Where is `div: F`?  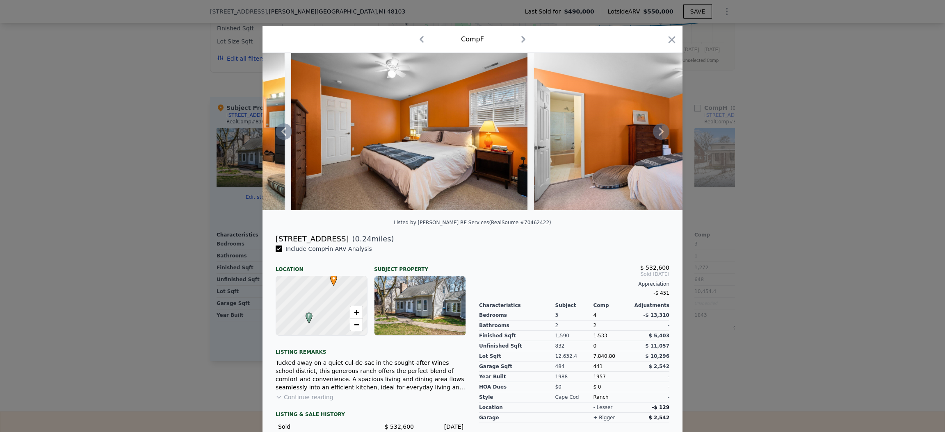
div: F is located at coordinates (306, 315).